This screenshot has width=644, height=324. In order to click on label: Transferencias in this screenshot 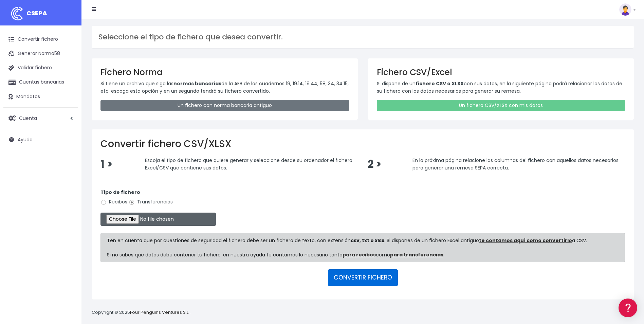, I will do `click(151, 202)`.